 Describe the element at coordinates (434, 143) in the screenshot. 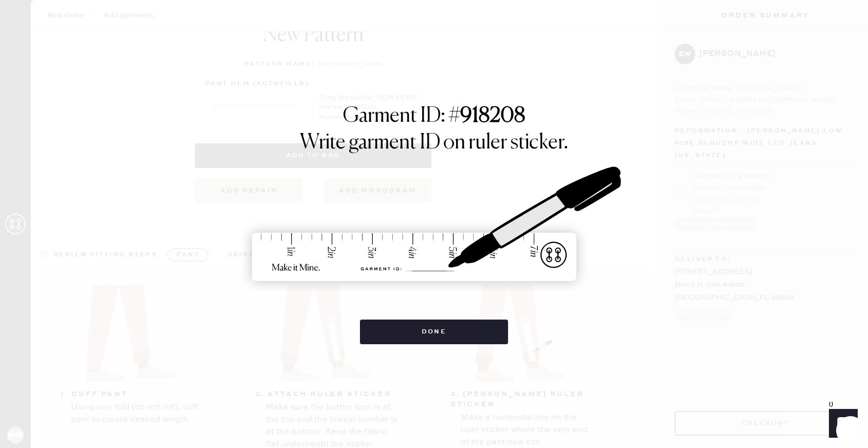

I see `h1: Write garment ID on ruler sticker.` at that location.